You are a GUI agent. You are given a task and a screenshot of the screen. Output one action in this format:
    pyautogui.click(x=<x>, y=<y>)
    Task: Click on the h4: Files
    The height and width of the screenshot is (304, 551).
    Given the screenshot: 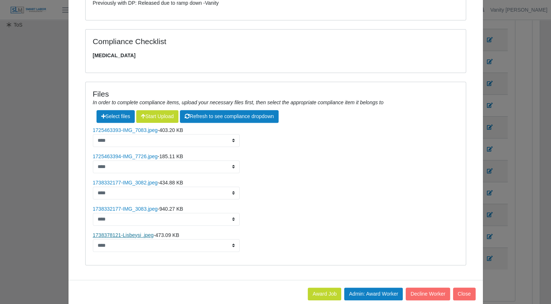 What is the action you would take?
    pyautogui.click(x=276, y=94)
    